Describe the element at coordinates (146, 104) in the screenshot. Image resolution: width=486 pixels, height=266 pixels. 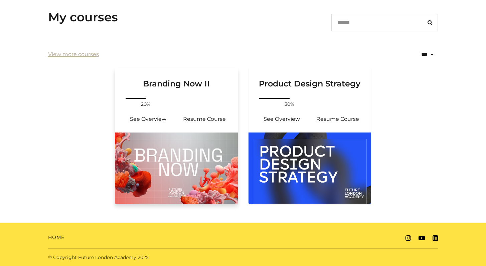
I see `span: 20%` at that location.